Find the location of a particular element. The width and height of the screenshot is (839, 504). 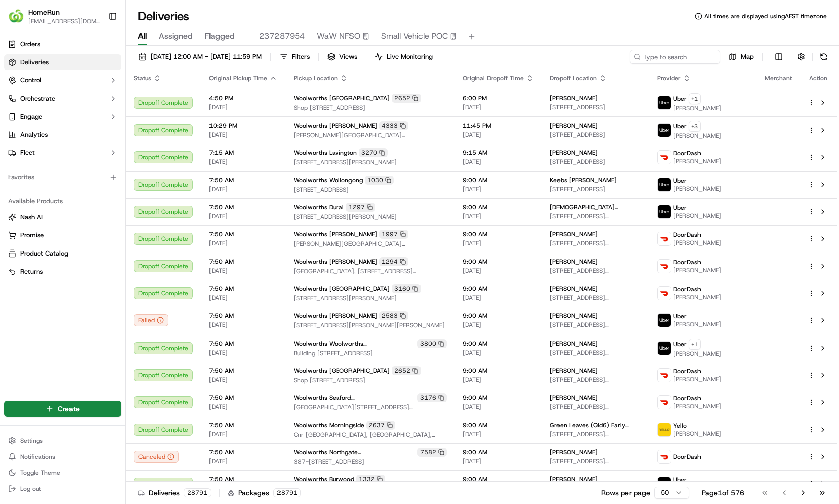

span: All times are displayed using AEST timezone is located at coordinates (765, 16).